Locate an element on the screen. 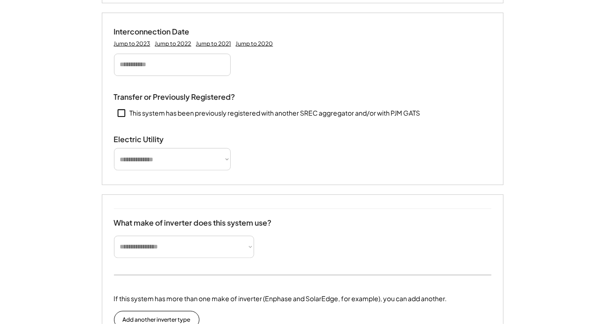  div: Jump to 2020 is located at coordinates (254, 44).